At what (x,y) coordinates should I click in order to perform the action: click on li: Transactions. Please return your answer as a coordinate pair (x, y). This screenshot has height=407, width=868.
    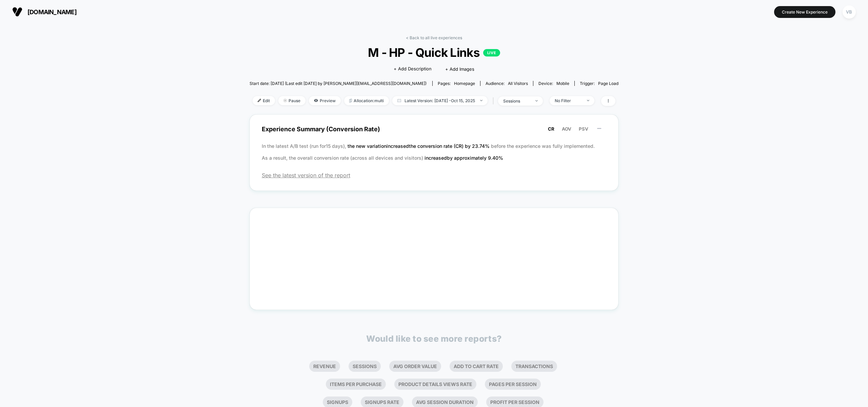
    Looking at the image, I should click on (534, 366).